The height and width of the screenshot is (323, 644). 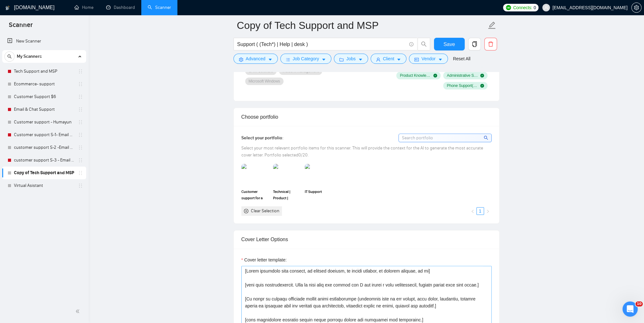 What do you see at coordinates (255, 59) in the screenshot?
I see `span: Advanced` at bounding box center [255, 59].